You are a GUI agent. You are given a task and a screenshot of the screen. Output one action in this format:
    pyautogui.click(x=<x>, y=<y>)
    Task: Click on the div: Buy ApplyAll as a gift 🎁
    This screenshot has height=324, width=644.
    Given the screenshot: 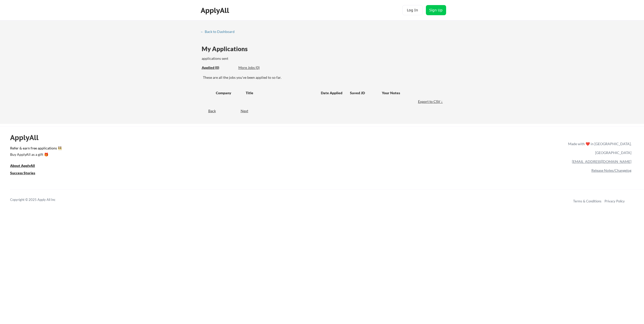 What is the action you would take?
    pyautogui.click(x=35, y=154)
    